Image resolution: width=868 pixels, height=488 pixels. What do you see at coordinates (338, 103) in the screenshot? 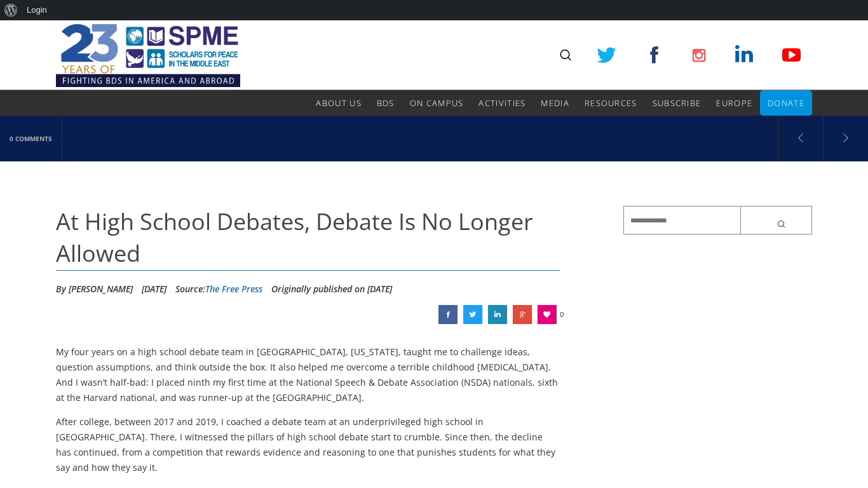
I see `a: About Us` at bounding box center [338, 103].